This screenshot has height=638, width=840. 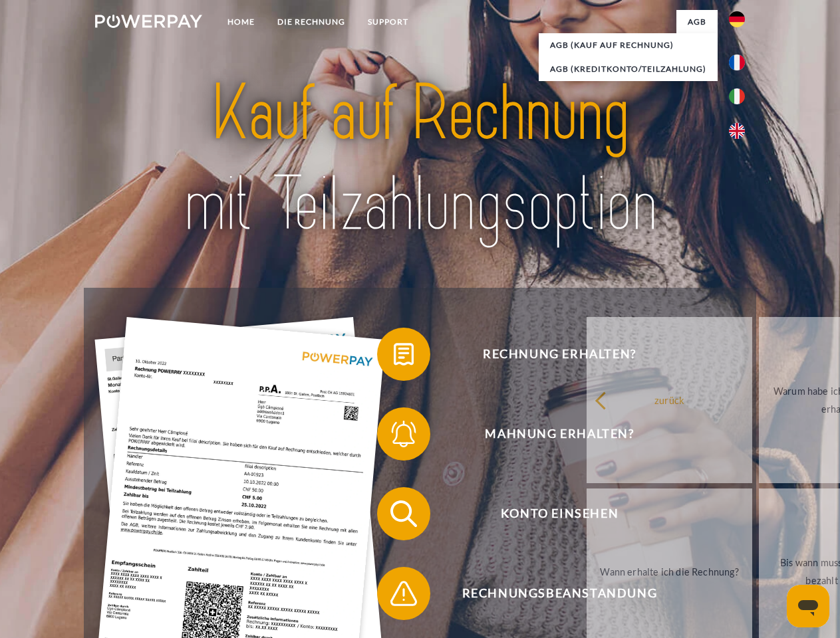 I want to click on button: Mahnung erhalten?, so click(x=550, y=434).